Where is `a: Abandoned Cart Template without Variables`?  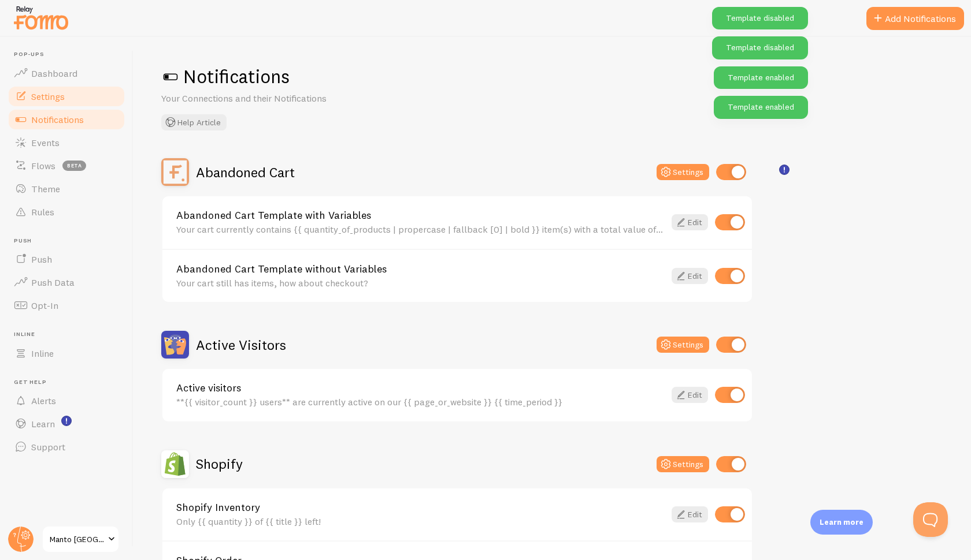
a: Abandoned Cart Template without Variables is located at coordinates (420, 269).